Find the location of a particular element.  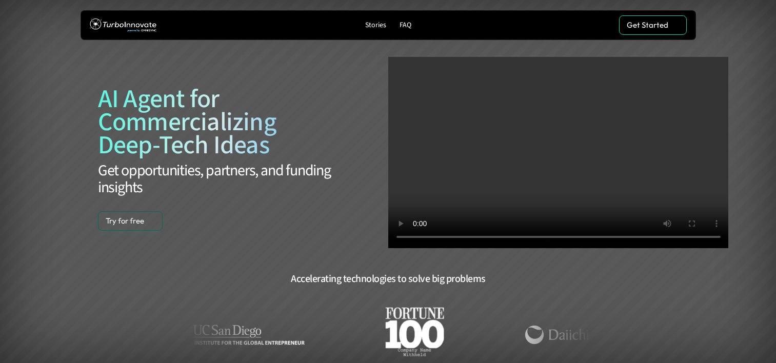

a: TurboInnovate Logo is located at coordinates (123, 25).